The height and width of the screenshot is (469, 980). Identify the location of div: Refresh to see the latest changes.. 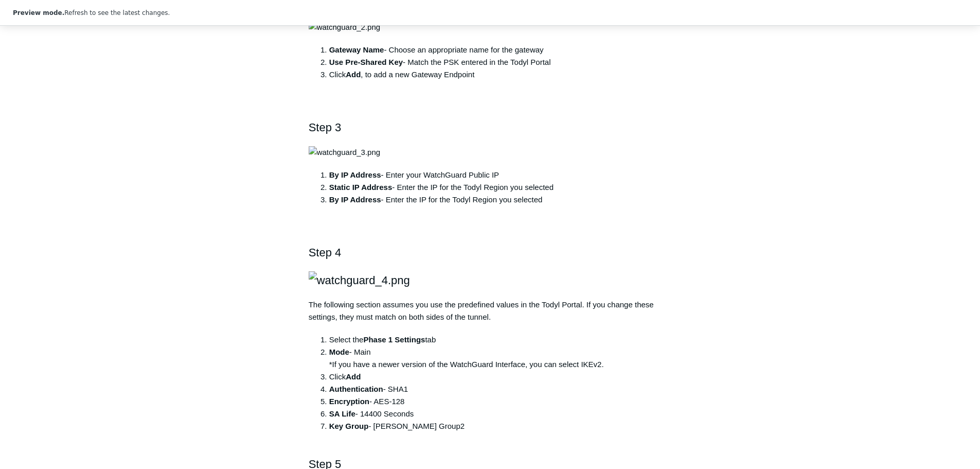
(91, 13).